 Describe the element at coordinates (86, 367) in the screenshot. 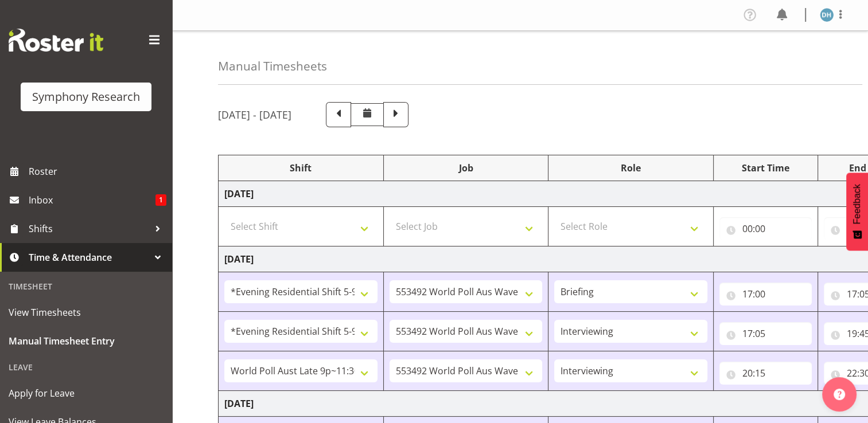

I see `div: Leave` at that location.